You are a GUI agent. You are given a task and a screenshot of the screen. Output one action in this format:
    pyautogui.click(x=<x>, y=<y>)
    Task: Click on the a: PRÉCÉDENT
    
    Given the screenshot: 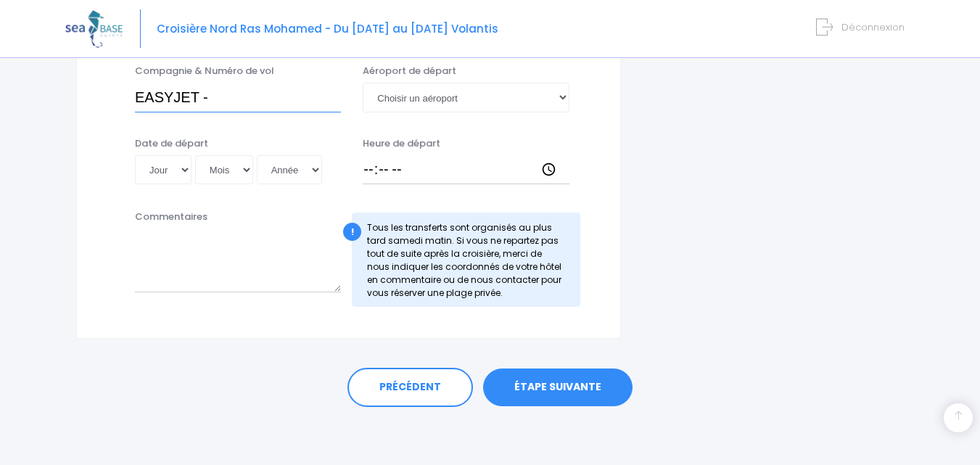 What is the action you would take?
    pyautogui.click(x=410, y=388)
    